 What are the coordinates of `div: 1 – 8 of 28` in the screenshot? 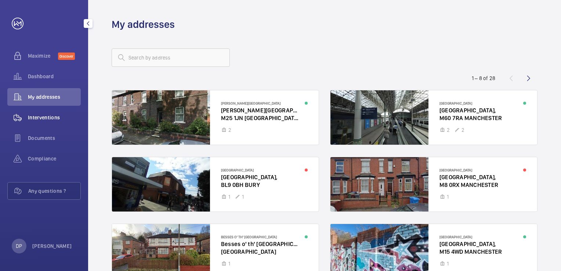 It's located at (484, 78).